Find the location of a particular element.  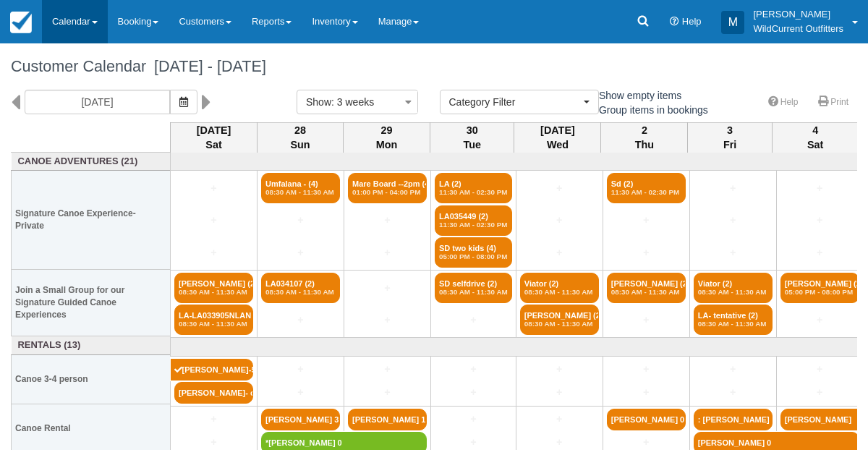

span: : 3 weeks is located at coordinates (352, 102).